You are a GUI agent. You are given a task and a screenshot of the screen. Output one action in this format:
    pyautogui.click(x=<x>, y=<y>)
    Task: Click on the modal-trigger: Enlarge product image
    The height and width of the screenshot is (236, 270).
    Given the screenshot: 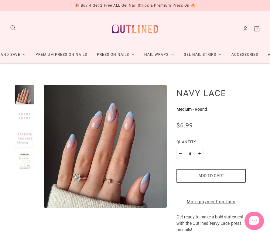 What is the action you would take?
    pyautogui.click(x=105, y=146)
    